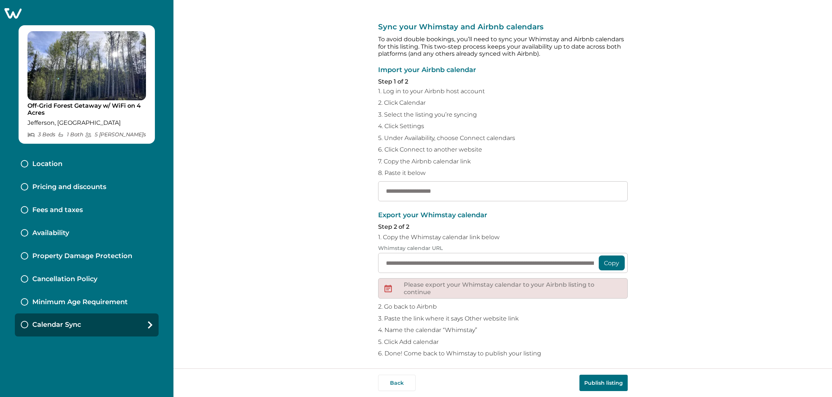 This screenshot has height=397, width=832. Describe the element at coordinates (51, 233) in the screenshot. I see `p: Availability` at that location.